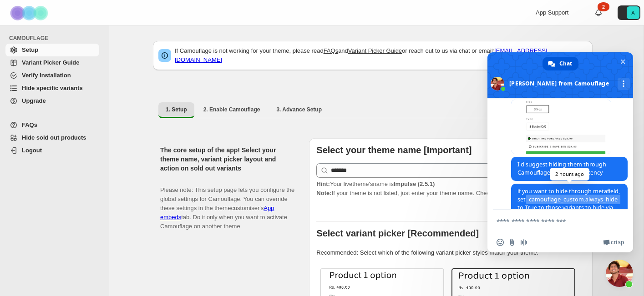 This screenshot has width=644, height=296. What do you see at coordinates (598, 13) in the screenshot?
I see `a: 2` at bounding box center [598, 13].